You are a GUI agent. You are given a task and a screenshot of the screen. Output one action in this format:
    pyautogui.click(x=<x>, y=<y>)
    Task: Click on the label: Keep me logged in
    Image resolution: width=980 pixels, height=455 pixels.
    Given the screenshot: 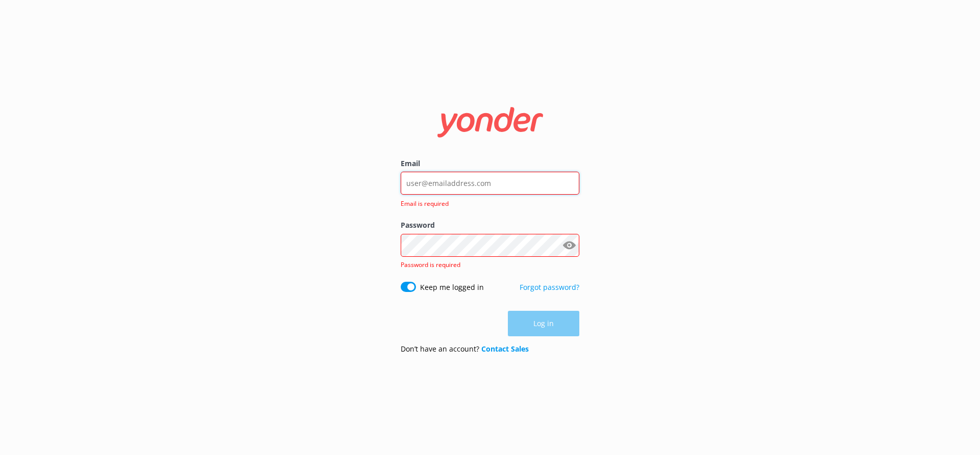 What is the action you would take?
    pyautogui.click(x=452, y=288)
    